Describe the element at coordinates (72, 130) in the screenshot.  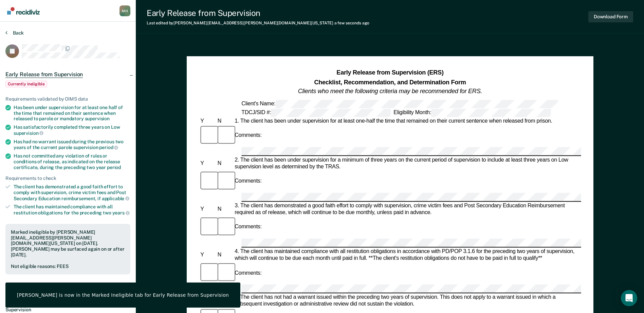
I see `div: Has satisfactorily completed three years on Low` at that location.